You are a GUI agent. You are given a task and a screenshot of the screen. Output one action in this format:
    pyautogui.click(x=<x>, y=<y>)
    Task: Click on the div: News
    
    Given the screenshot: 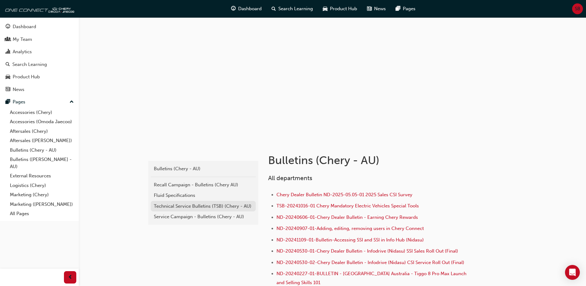 What is the action you would take?
    pyautogui.click(x=19, y=89)
    